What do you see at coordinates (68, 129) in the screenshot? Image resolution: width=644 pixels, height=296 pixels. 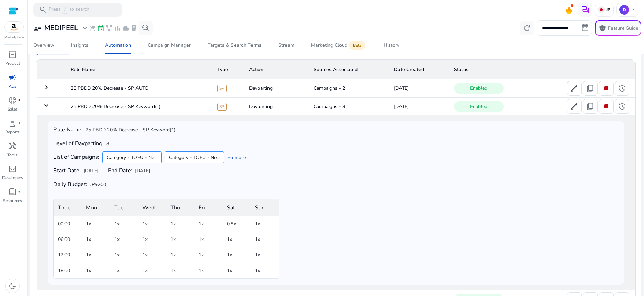 I see `h4: Rule Name:` at bounding box center [68, 129].